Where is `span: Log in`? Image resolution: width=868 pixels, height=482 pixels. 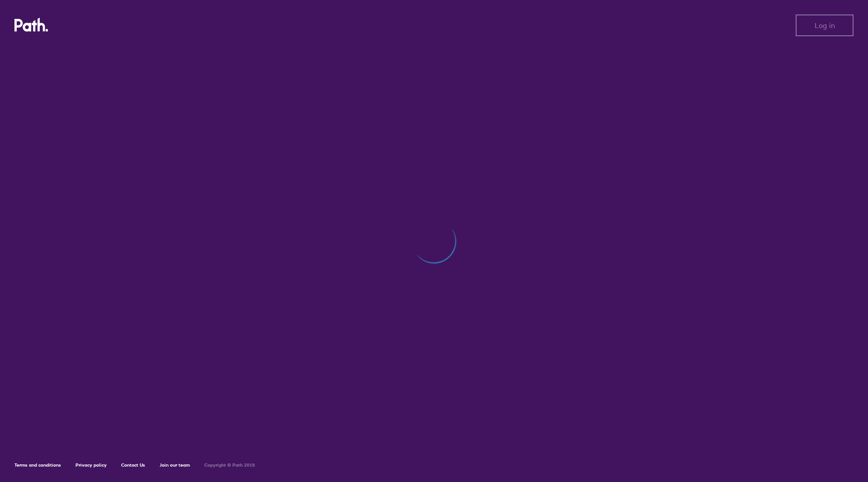 span: Log in is located at coordinates (824, 25).